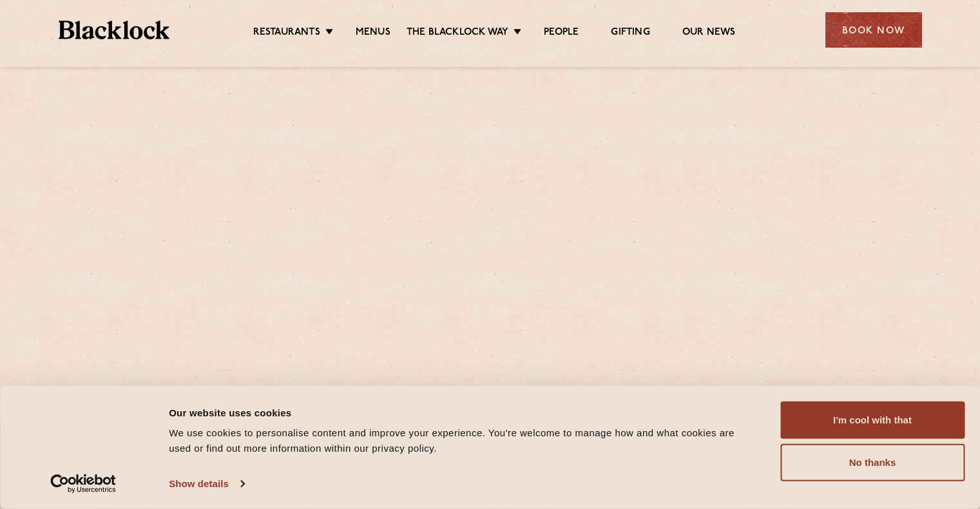  What do you see at coordinates (114, 30) in the screenshot?
I see `img: BL_Textured_Logo-footer-cropped.svg` at bounding box center [114, 30].